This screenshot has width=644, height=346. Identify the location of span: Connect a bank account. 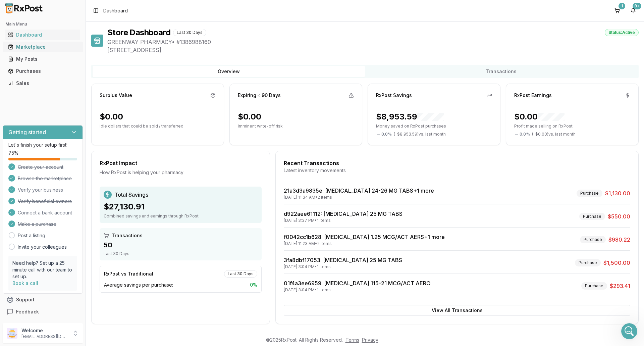
(45, 212).